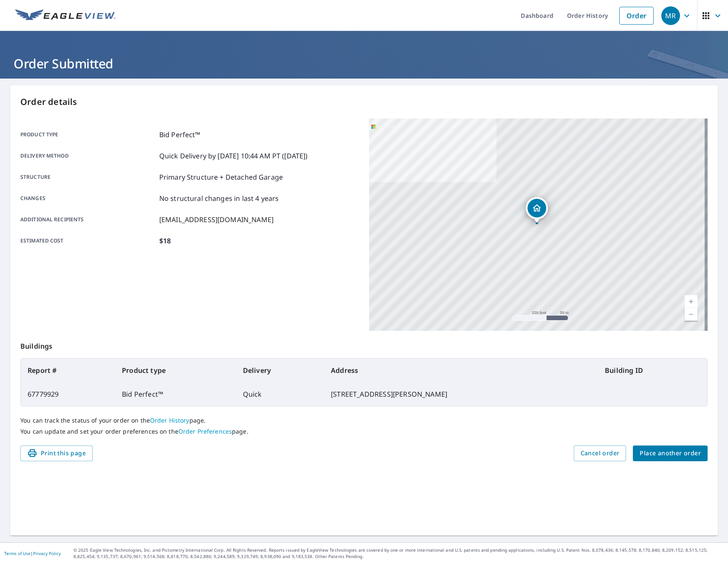  Describe the element at coordinates (691, 302) in the screenshot. I see `a: Current Level 17, Zoom In` at that location.